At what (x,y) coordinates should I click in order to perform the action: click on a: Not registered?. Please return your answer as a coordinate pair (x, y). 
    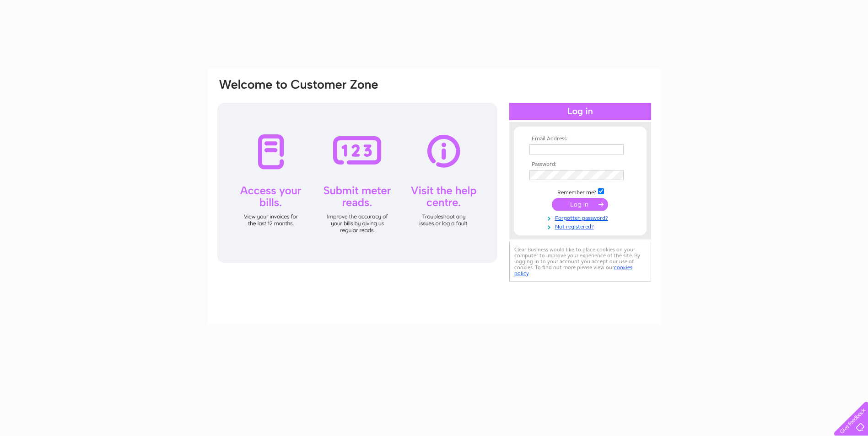
    Looking at the image, I should click on (581, 226).